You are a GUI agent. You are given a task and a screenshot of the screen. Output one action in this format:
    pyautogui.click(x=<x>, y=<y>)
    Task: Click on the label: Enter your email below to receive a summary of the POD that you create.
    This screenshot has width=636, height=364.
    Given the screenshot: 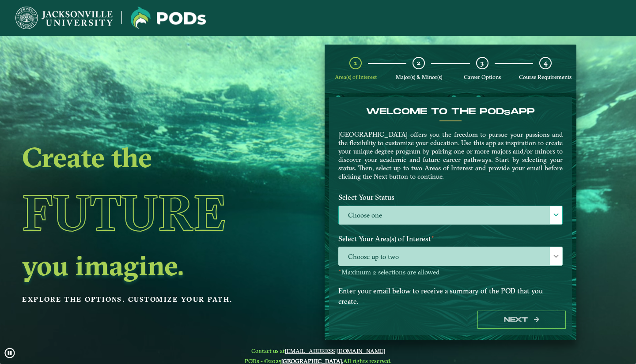 What is the action you would take?
    pyautogui.click(x=450, y=296)
    